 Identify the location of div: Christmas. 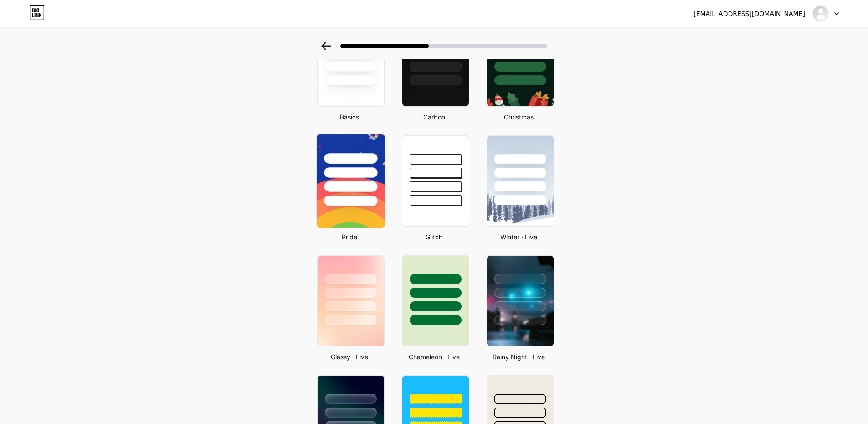
(519, 117).